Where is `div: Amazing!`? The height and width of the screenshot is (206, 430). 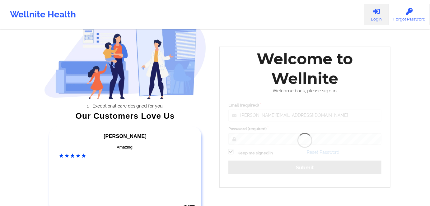
div: Amazing! is located at coordinates (125, 148).